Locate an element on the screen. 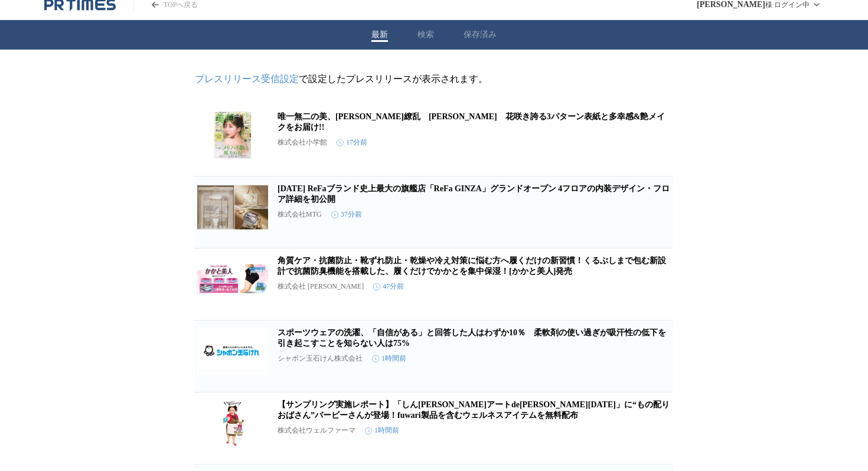 The height and width of the screenshot is (471, 868). p: 株式会社MTG is located at coordinates (299, 214).